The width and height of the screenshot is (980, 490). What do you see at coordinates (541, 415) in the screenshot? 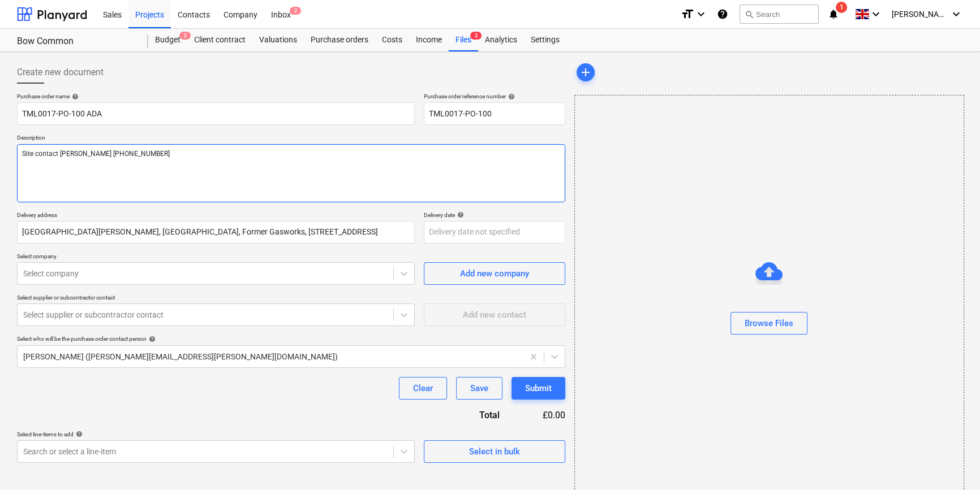
I see `div: £0.00` at bounding box center [541, 415].